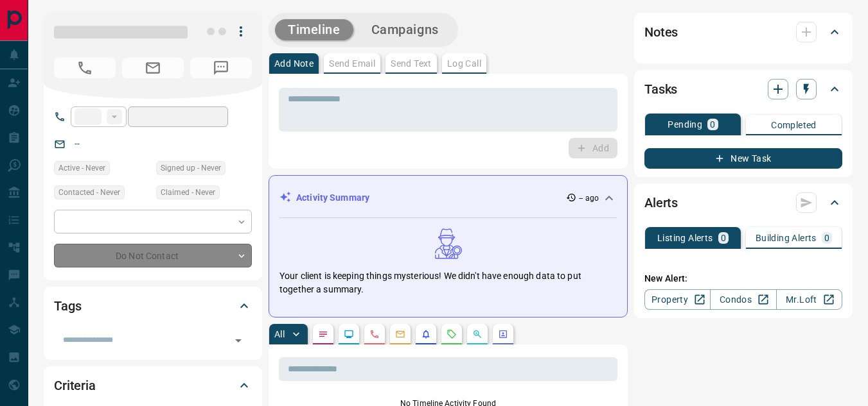 The width and height of the screenshot is (868, 406). I want to click on span: Signed up - Never, so click(191, 168).